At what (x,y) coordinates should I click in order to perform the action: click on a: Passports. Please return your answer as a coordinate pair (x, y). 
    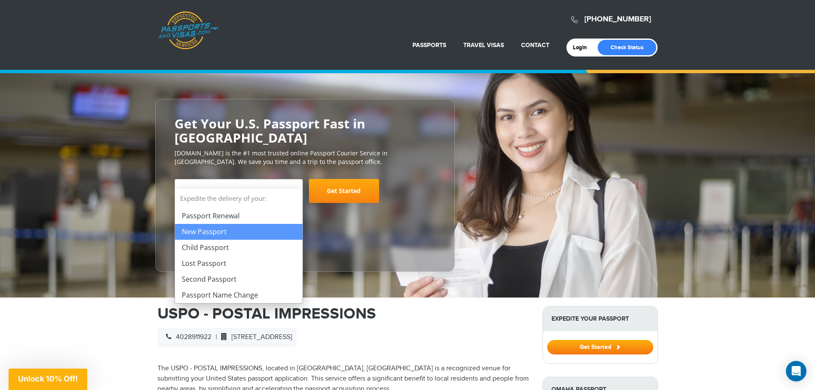
    Looking at the image, I should click on (429, 45).